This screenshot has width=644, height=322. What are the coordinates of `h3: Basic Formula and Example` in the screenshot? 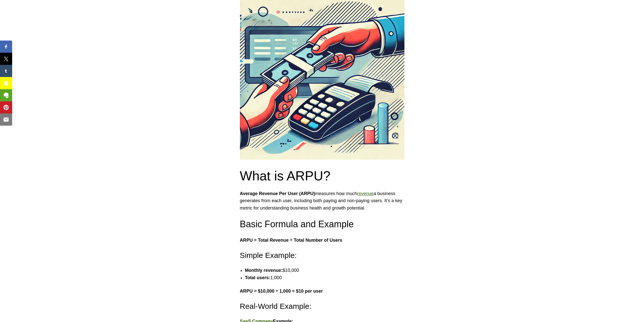 It's located at (322, 224).